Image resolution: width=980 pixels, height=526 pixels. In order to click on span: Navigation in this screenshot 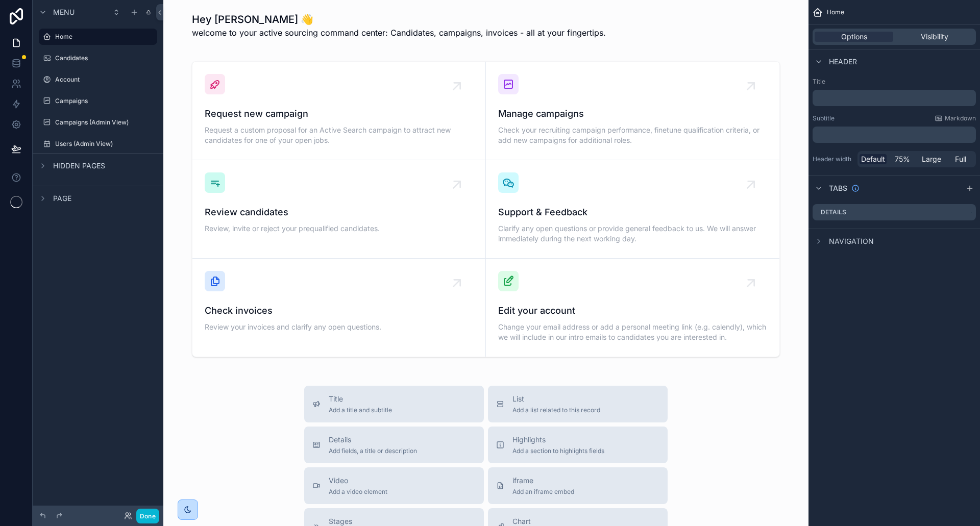, I will do `click(852, 242)`.